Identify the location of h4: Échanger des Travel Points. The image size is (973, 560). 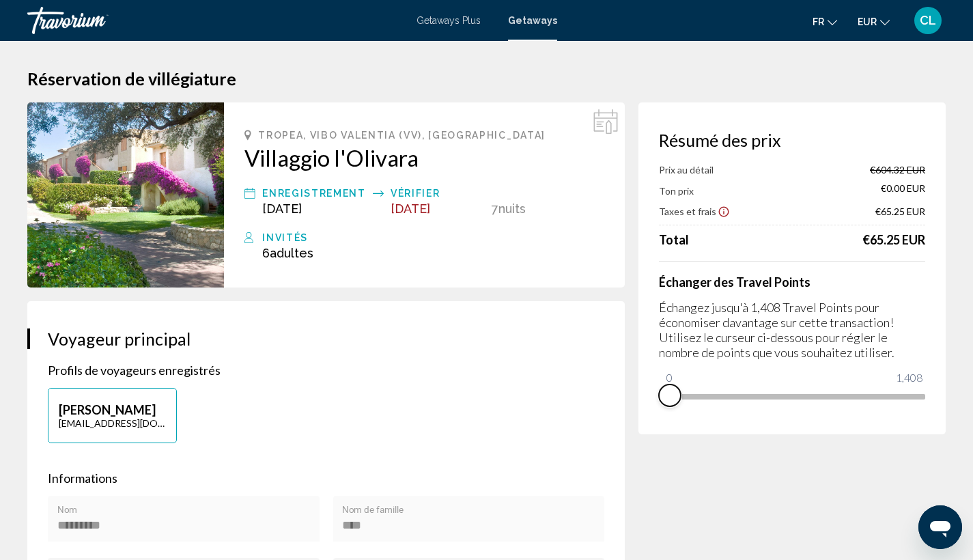
(792, 282).